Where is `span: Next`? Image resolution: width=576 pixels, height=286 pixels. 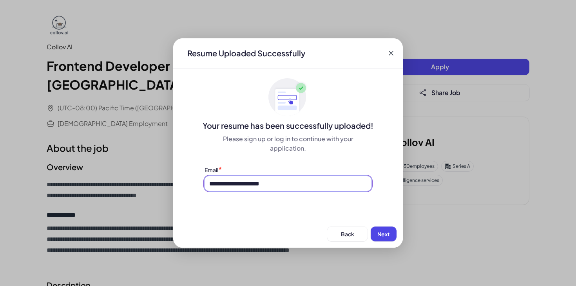
span: Next is located at coordinates (384, 234).